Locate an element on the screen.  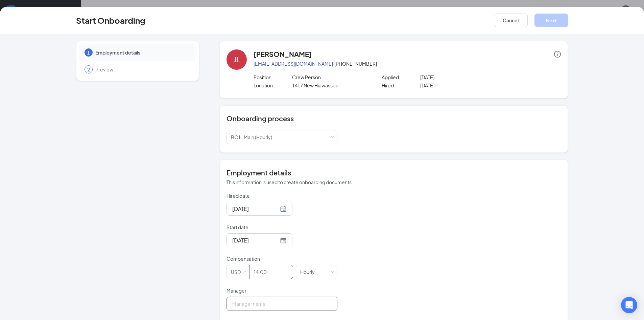
h4: Onboarding process is located at coordinates (393, 119).